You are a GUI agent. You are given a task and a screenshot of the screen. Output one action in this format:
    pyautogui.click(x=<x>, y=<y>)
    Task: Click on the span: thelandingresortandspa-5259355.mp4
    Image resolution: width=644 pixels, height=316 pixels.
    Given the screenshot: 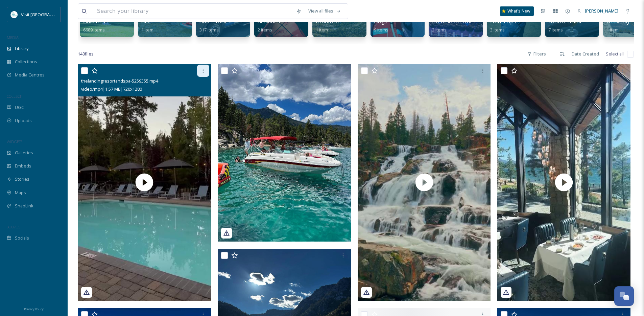 What is the action you would take?
    pyautogui.click(x=120, y=81)
    